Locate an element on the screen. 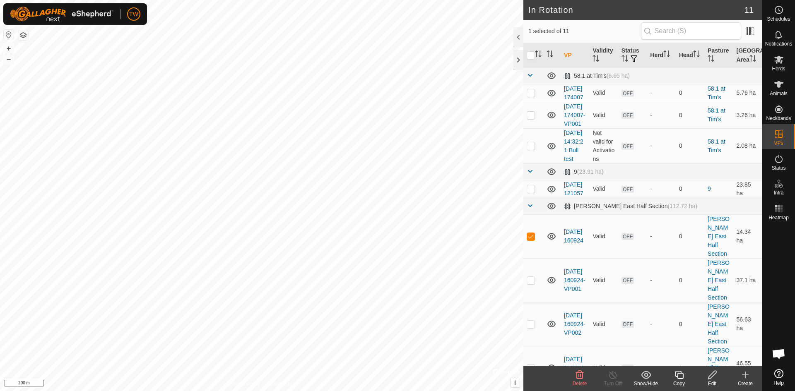  span: Heatmap is located at coordinates (779, 218).